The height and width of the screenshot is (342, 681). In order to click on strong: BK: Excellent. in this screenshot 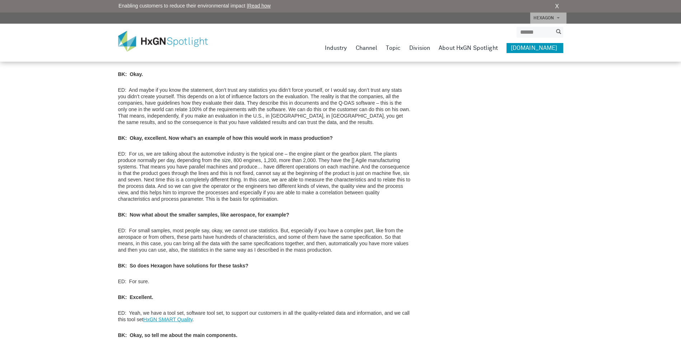, I will do `click(136, 297)`.